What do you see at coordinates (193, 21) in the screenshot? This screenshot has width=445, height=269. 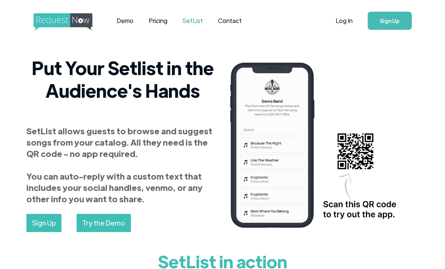 I see `a: SetList` at bounding box center [193, 21].